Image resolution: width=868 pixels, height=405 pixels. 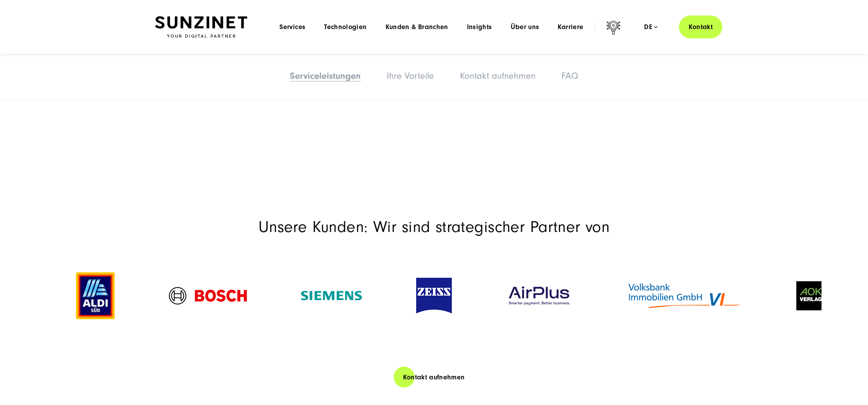 What do you see at coordinates (346, 27) in the screenshot?
I see `a: Technologien` at bounding box center [346, 27].